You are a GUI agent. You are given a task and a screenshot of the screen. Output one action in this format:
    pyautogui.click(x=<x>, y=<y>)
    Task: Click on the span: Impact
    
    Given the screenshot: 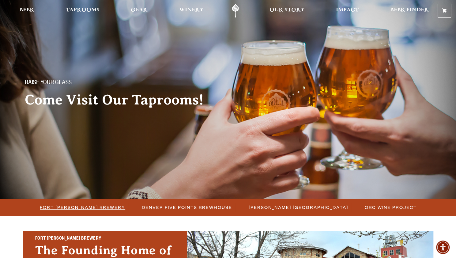 What is the action you would take?
    pyautogui.click(x=347, y=10)
    